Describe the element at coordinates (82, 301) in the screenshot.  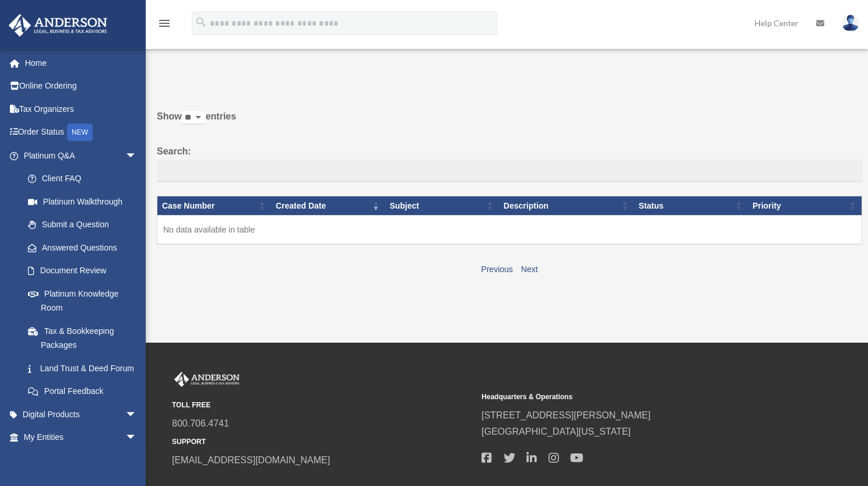
I see `a: Platinum Knowledge Room` at that location.